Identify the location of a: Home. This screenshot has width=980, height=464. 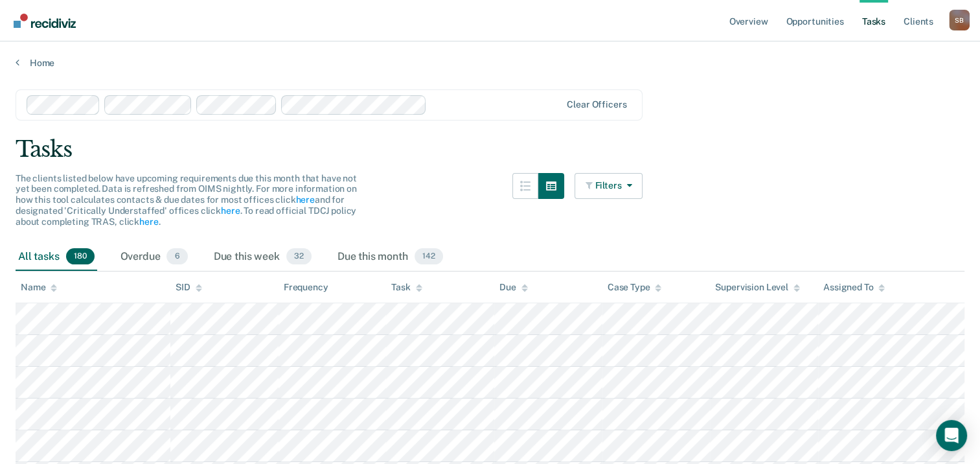
(490, 63).